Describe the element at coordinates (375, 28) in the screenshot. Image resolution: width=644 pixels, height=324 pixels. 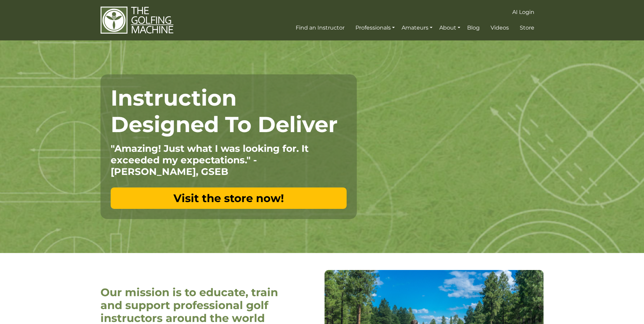
I see `a: Professionals` at that location.